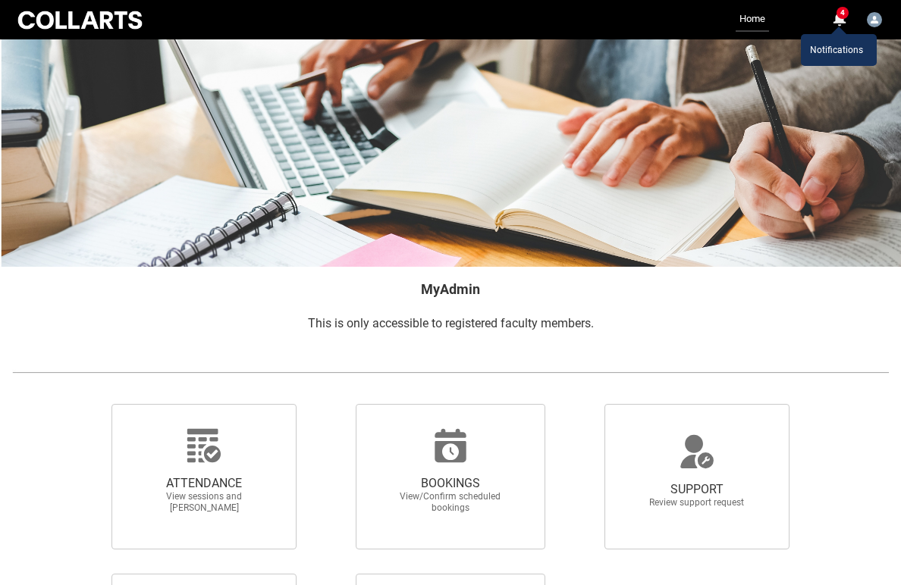 The width and height of the screenshot is (901, 585). What do you see at coordinates (450, 373) in the screenshot?
I see `img: REDU_GREY_LINE` at bounding box center [450, 373].